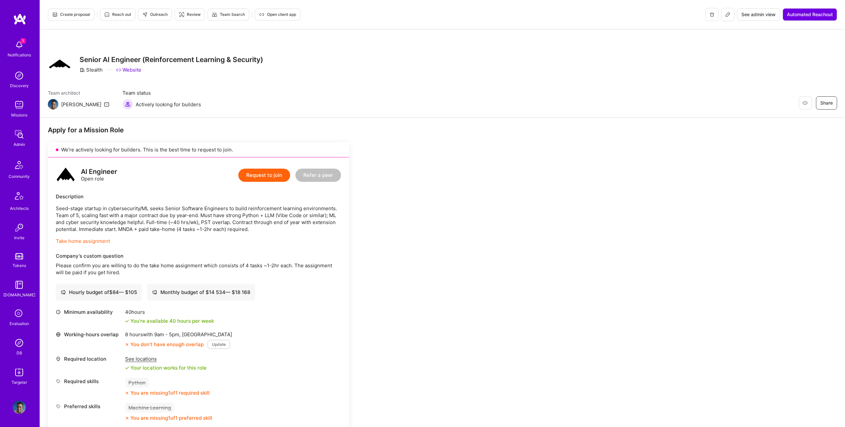 The height and width of the screenshot is (427, 845). I want to click on img: guide book, so click(19, 285).